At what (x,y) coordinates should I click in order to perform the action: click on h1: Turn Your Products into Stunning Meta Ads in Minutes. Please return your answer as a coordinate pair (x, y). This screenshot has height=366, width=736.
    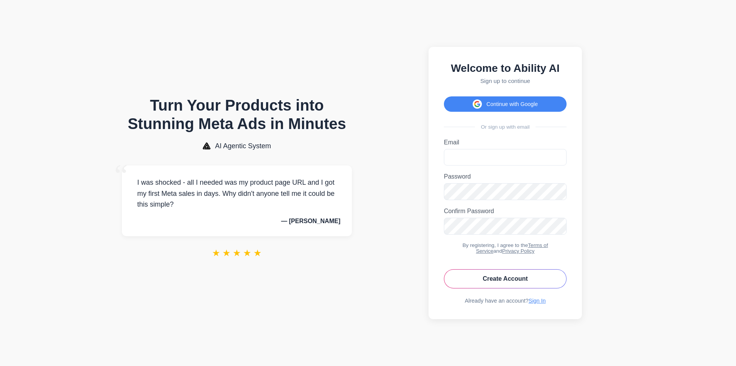
    Looking at the image, I should click on (237, 114).